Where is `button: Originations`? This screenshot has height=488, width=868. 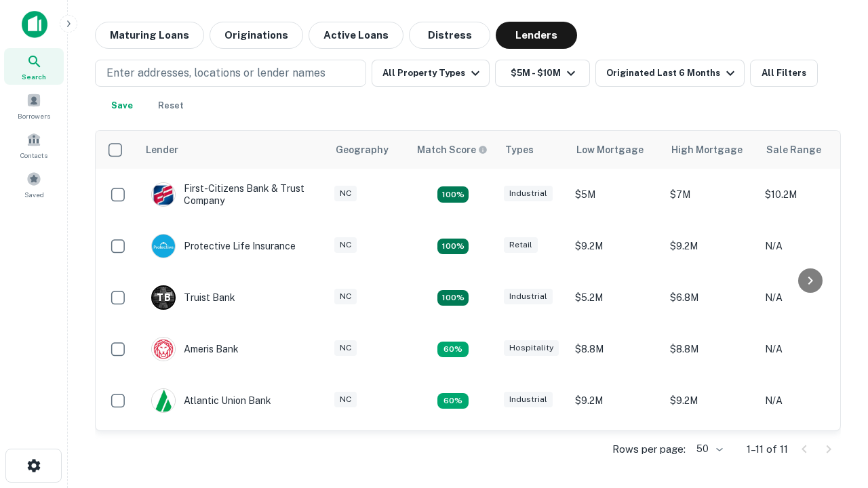 button: Originations is located at coordinates (256, 36).